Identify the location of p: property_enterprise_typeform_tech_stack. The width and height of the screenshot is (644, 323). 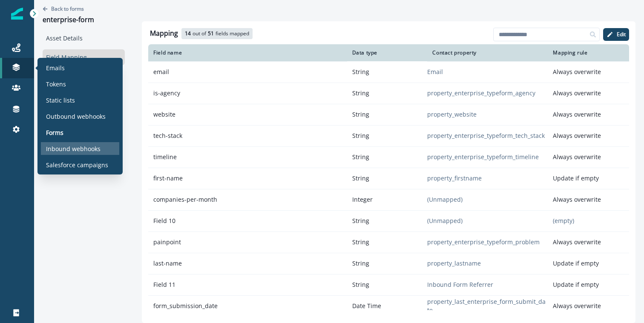
(487, 136).